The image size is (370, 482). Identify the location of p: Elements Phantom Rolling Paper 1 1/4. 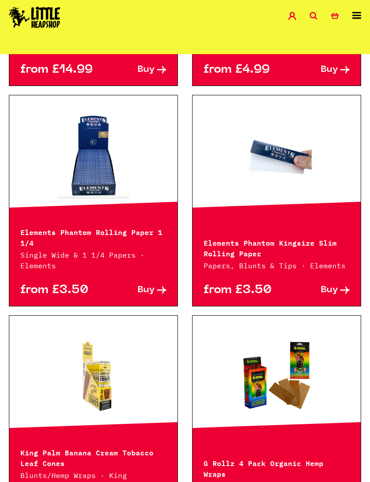
(93, 237).